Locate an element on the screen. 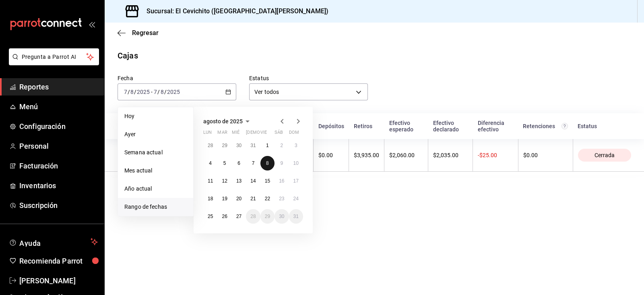  button: 7 de agosto de 2025 is located at coordinates (253, 163).